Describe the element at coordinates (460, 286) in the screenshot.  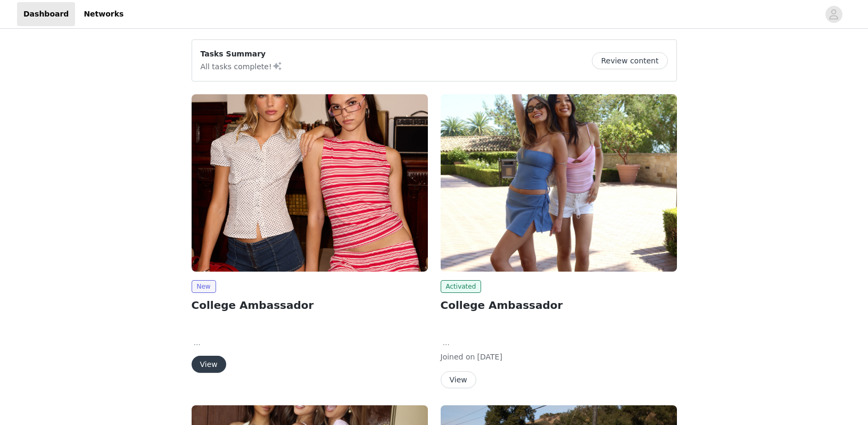
I see `span: Activated` at that location.